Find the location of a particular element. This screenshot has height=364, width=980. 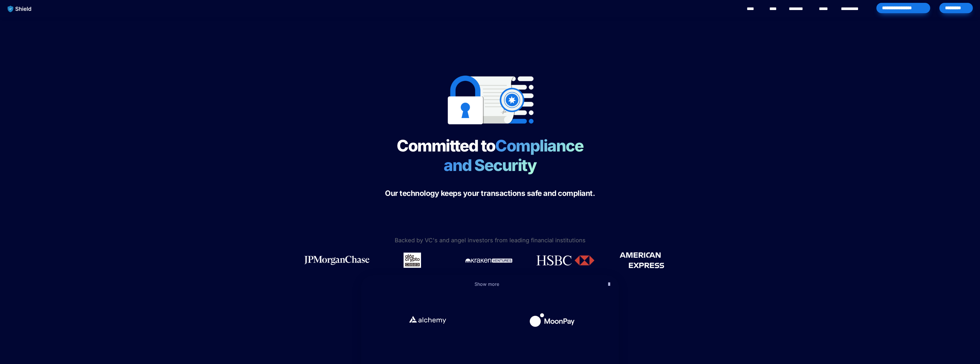

span: Committed to is located at coordinates (446, 146).